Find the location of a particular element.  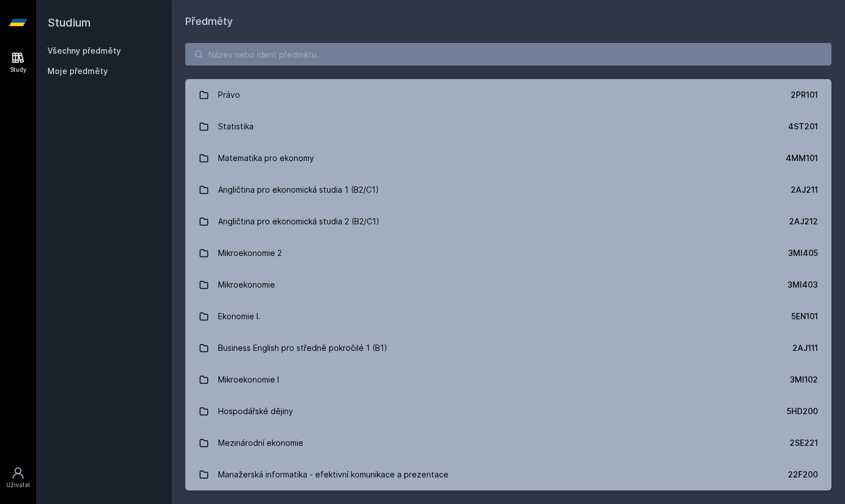

div: 4MM101 is located at coordinates (802, 158).